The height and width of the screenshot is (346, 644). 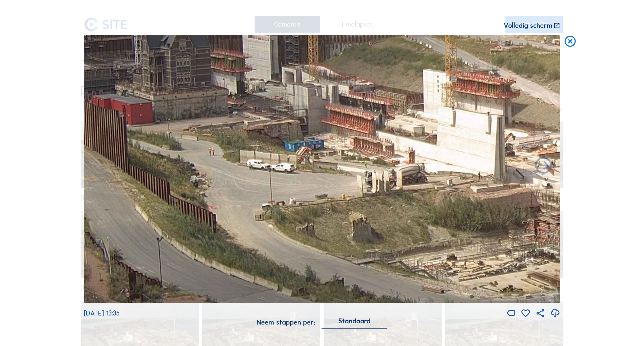 I want to click on div: Neem stappen per:, so click(x=286, y=322).